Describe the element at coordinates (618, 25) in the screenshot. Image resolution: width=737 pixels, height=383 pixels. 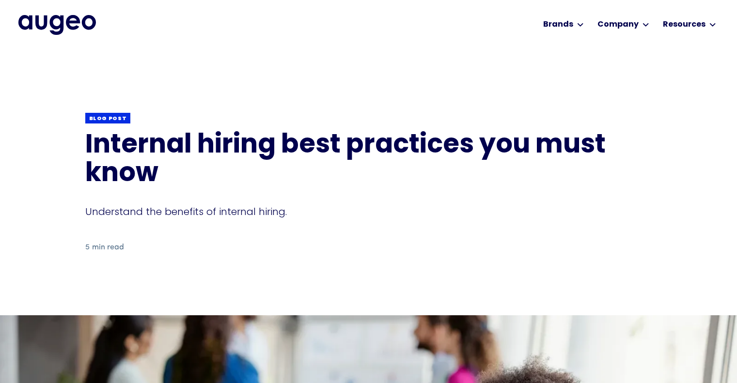
I see `div: Company` at that location.